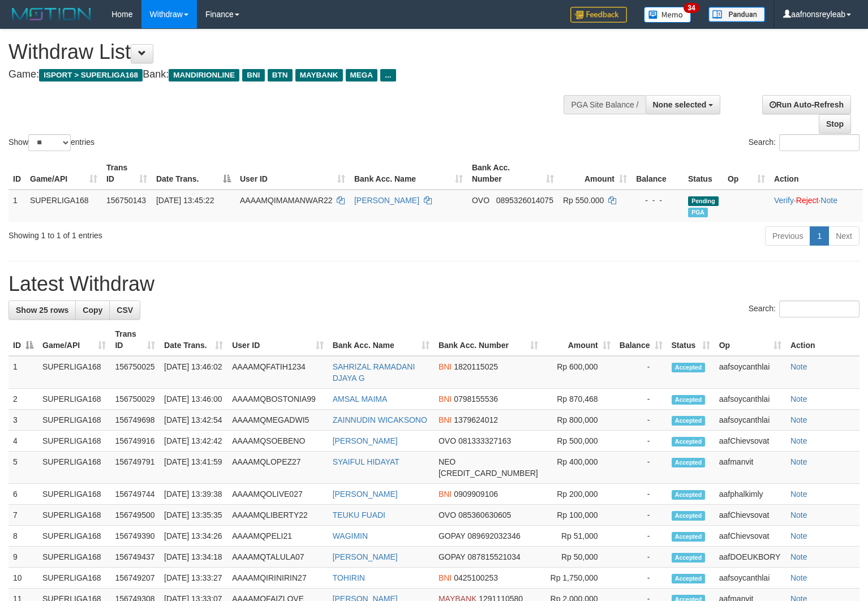 The height and width of the screenshot is (601, 868). What do you see at coordinates (134, 372) in the screenshot?
I see `td: 156750025` at bounding box center [134, 372].